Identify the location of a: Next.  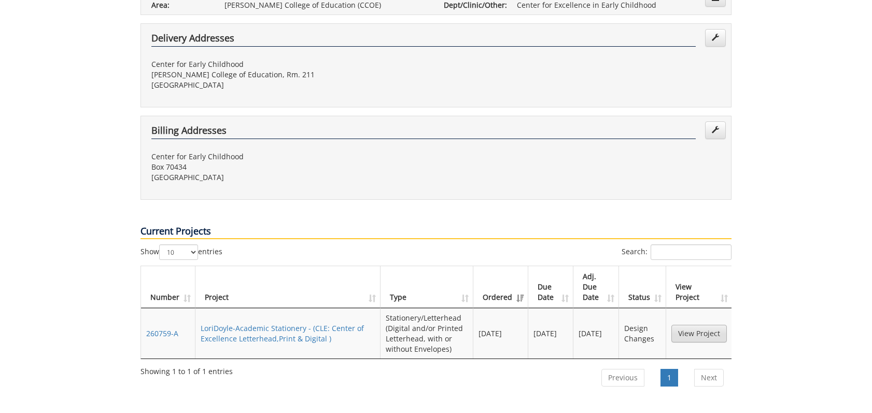
(709, 377).